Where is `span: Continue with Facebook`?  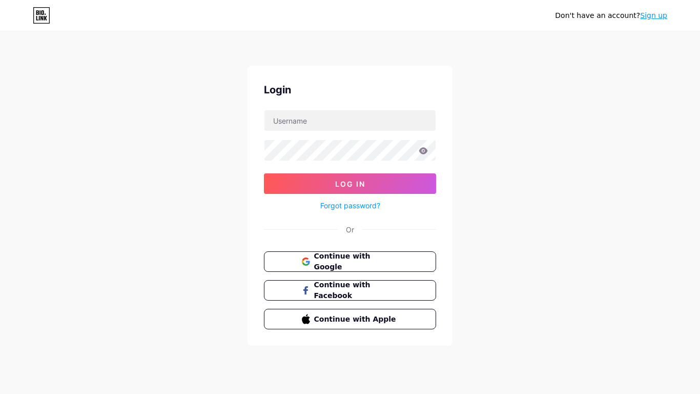 span: Continue with Facebook is located at coordinates (356, 290).